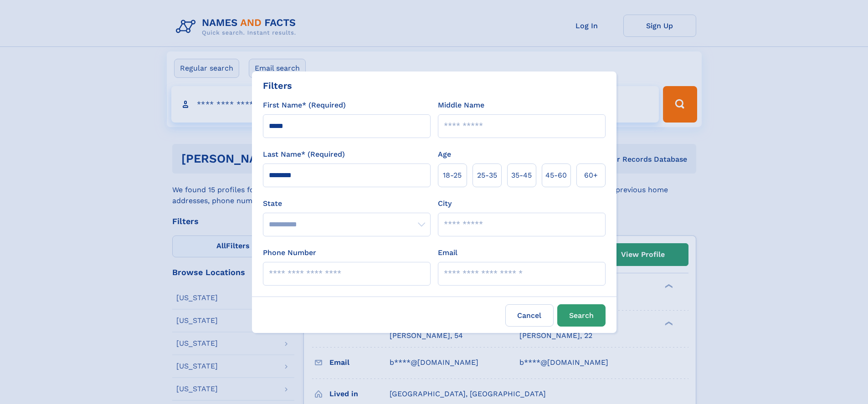 Image resolution: width=868 pixels, height=404 pixels. What do you see at coordinates (591, 175) in the screenshot?
I see `span: 60+` at bounding box center [591, 175].